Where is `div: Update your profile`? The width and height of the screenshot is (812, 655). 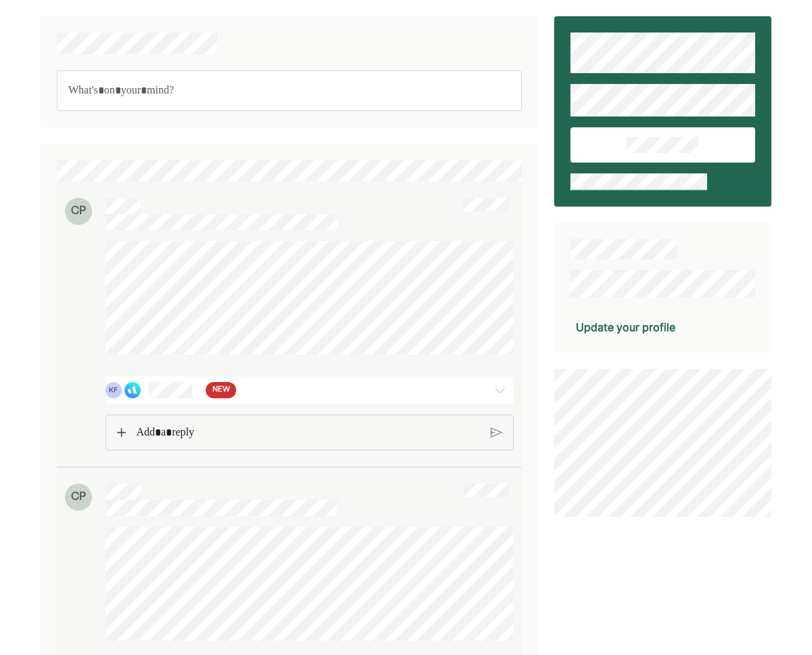
div: Update your profile is located at coordinates (625, 327).